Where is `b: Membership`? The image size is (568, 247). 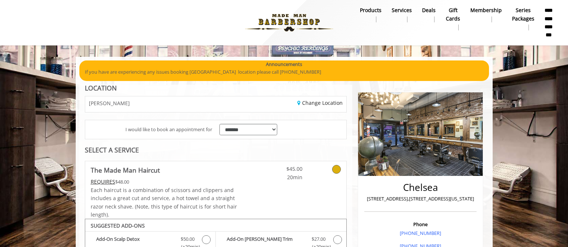
b: Membership is located at coordinates (486, 10).